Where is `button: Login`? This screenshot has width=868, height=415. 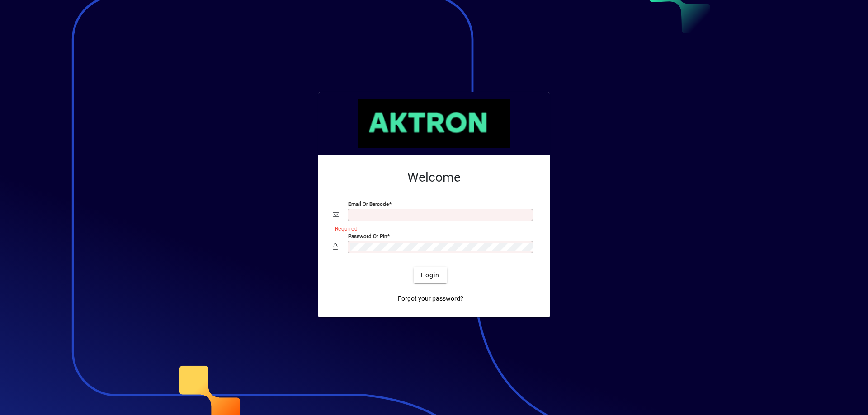 button: Login is located at coordinates (430, 275).